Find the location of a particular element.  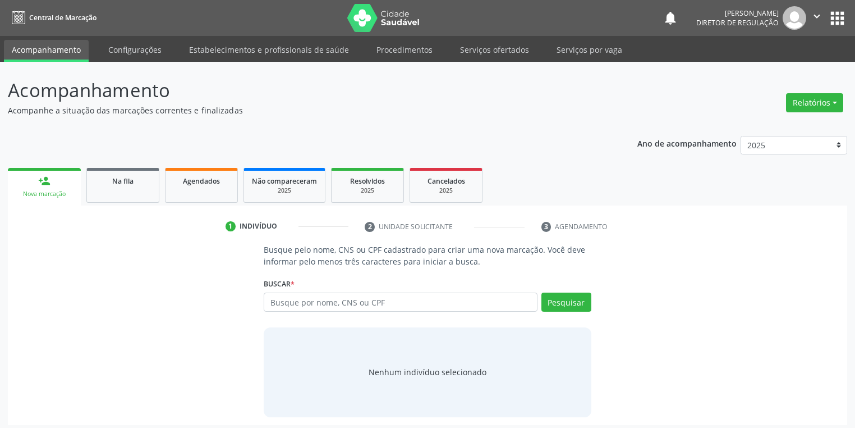

span: Resolvidos is located at coordinates (368, 181).